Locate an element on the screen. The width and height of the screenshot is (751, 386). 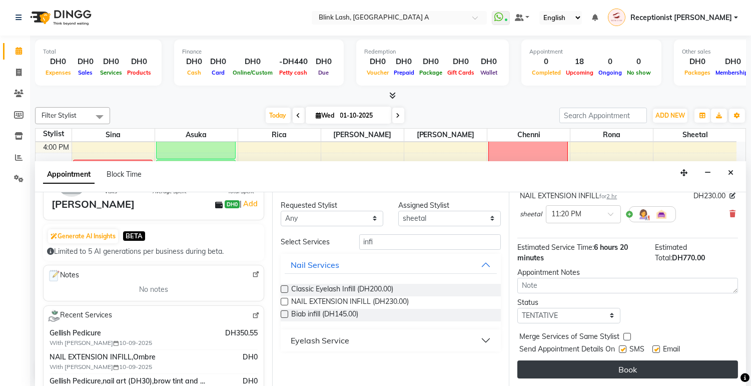
div: -DH440 is located at coordinates (293, 62).